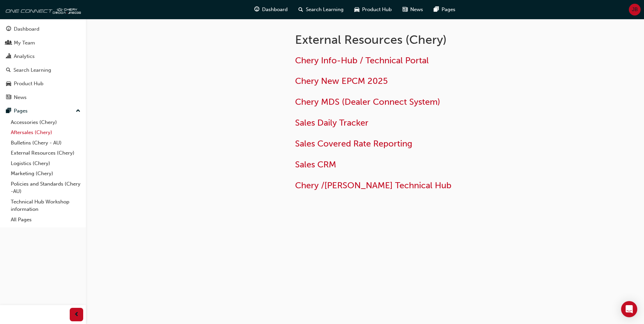  Describe the element at coordinates (341, 81) in the screenshot. I see `a: Chery New EPCM 2025` at that location.